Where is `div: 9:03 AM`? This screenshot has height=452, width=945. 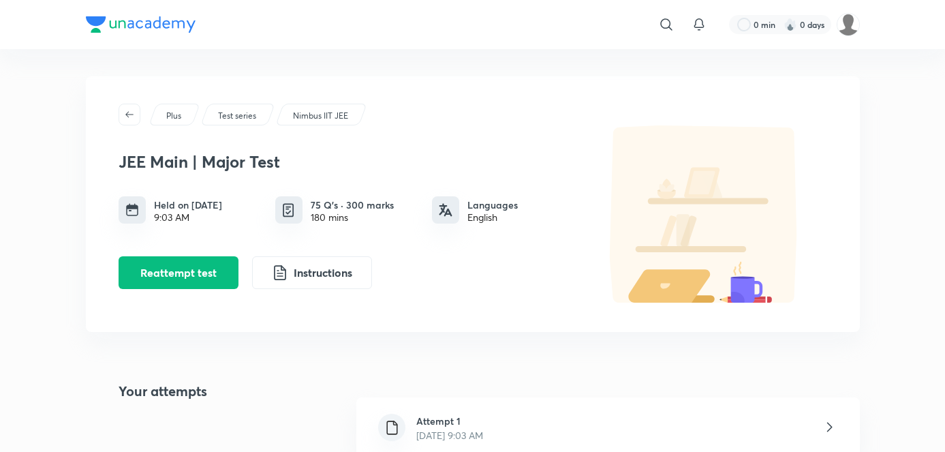
div: 9:03 AM is located at coordinates (188, 217).